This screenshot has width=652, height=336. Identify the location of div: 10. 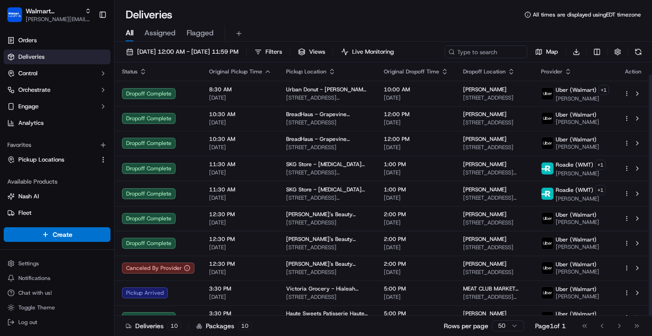
(245, 326).